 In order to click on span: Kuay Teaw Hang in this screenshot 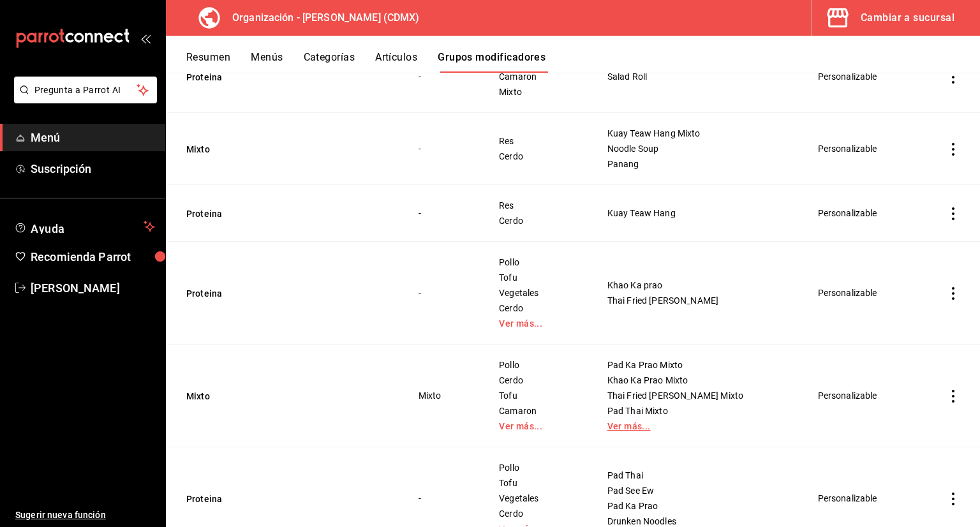, I will do `click(696, 213)`.